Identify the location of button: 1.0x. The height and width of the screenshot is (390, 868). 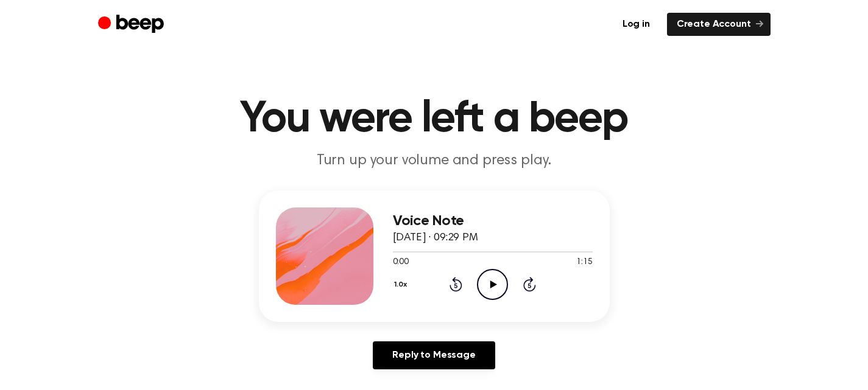
(402, 285).